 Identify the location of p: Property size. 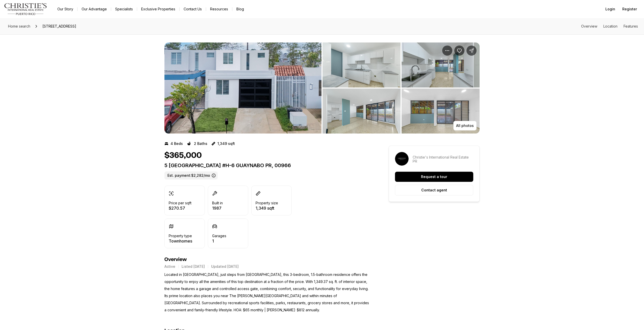
(267, 203).